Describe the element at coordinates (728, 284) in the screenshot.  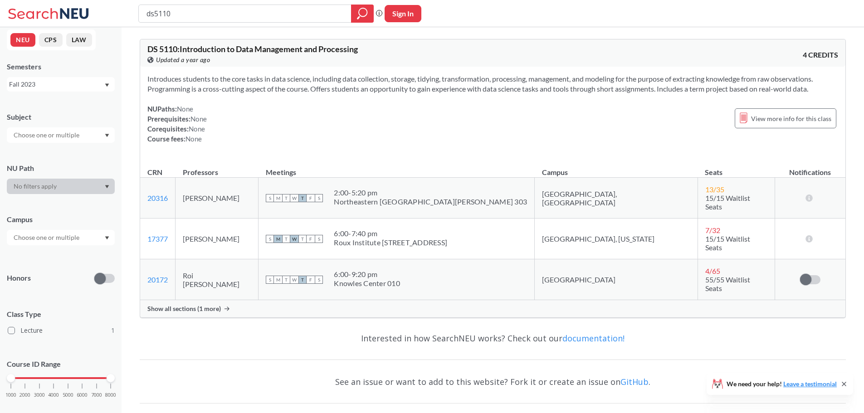
I see `span: 55/55 Waitlist Seats` at that location.